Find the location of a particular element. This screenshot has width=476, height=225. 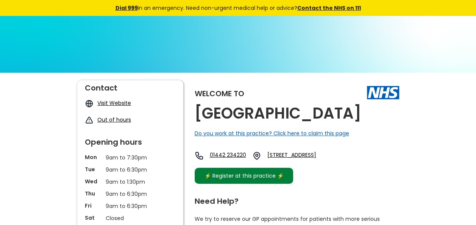

a: Out of hours is located at coordinates (114, 120).